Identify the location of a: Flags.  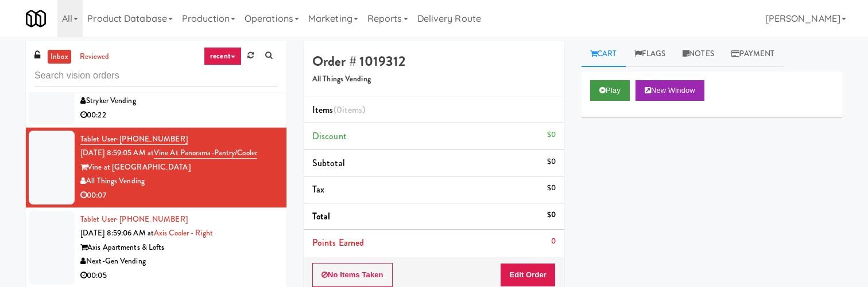
(650, 54).